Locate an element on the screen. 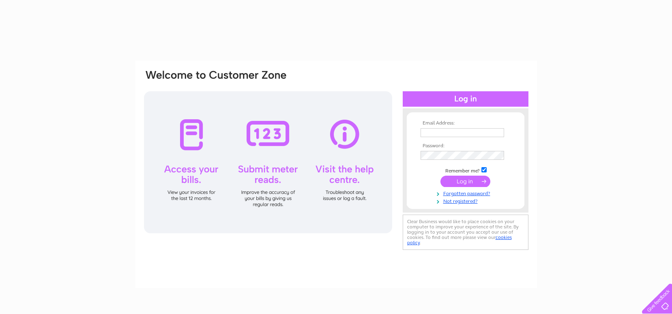 The image size is (672, 314). th: Password: is located at coordinates (466, 146).